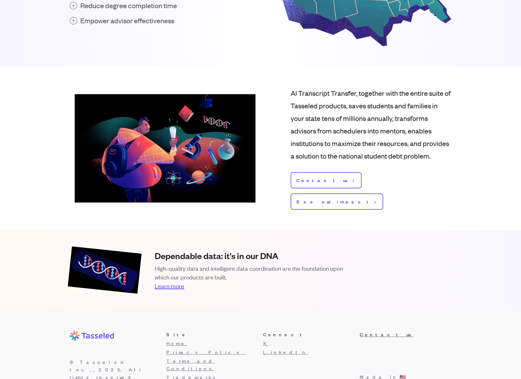 The width and height of the screenshot is (521, 379). What do you see at coordinates (249, 255) in the screenshot?
I see `h3: Dependable data: it's in our DNA` at bounding box center [249, 255].